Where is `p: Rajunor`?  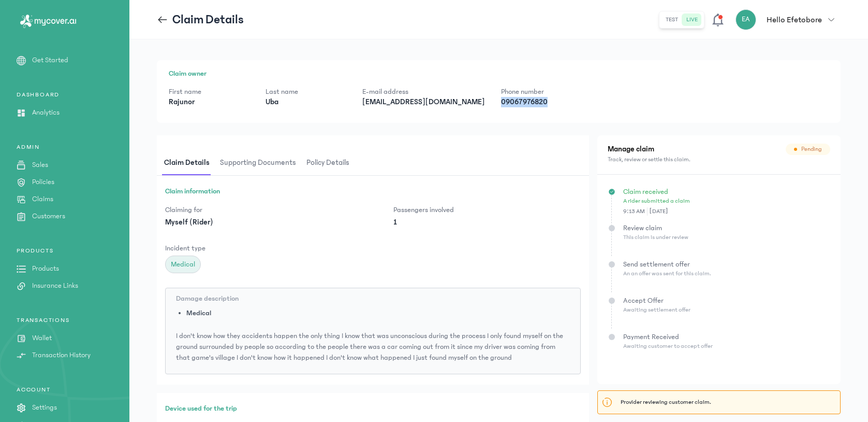 p: Rajunor is located at coordinates (208, 102).